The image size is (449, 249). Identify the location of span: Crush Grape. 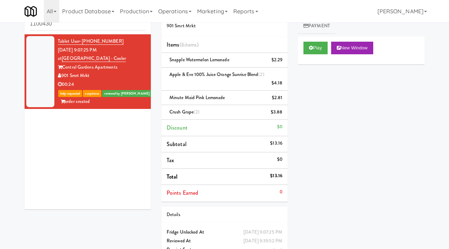
(184, 112).